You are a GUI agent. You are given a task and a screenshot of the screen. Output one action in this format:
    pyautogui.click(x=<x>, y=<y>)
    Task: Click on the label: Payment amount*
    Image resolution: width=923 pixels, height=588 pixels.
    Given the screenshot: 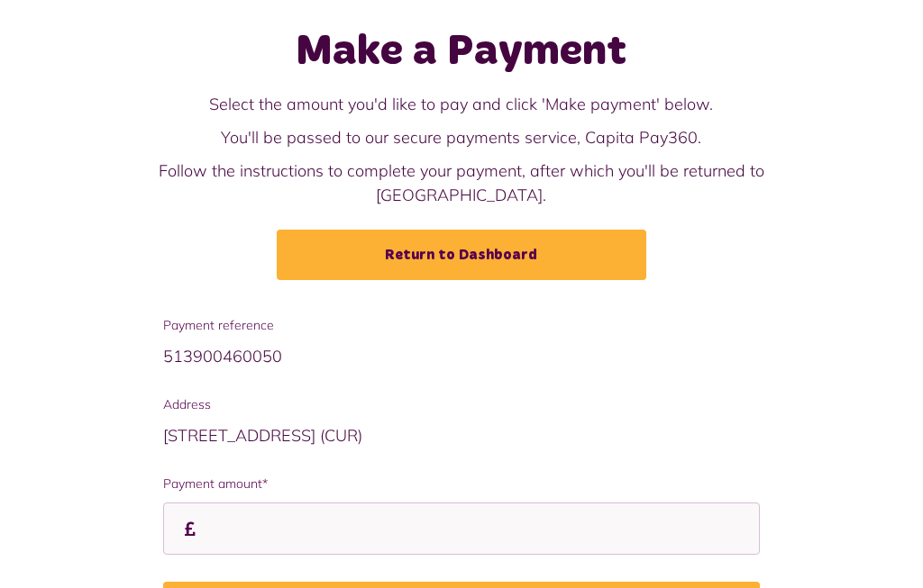 What is the action you would take?
    pyautogui.click(x=462, y=484)
    